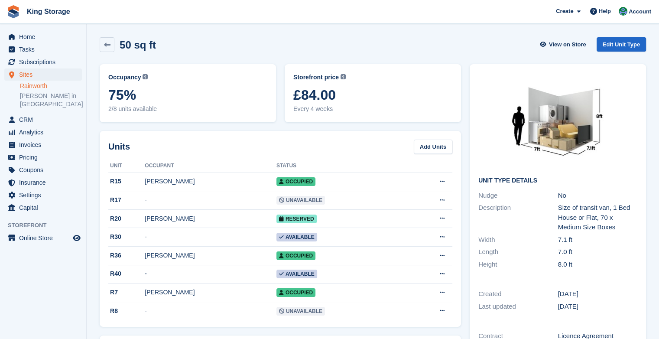 This screenshot has height=339, width=659. Describe the element at coordinates (45, 195) in the screenshot. I see `span: Settings` at that location.